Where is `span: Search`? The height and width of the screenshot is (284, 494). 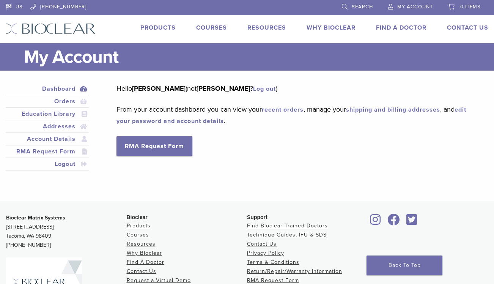
span: Search is located at coordinates (363, 7).